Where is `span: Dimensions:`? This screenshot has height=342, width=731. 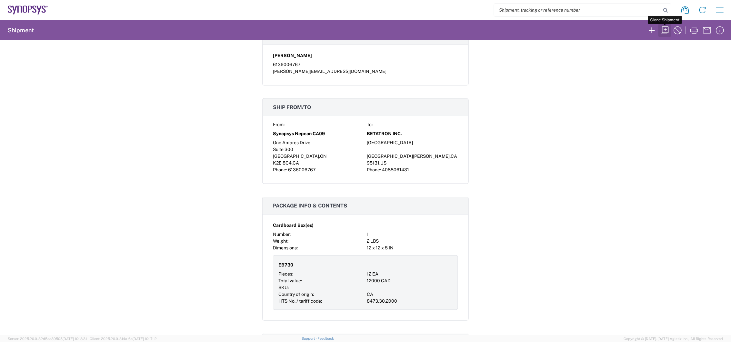 span: Dimensions: is located at coordinates (285, 248).